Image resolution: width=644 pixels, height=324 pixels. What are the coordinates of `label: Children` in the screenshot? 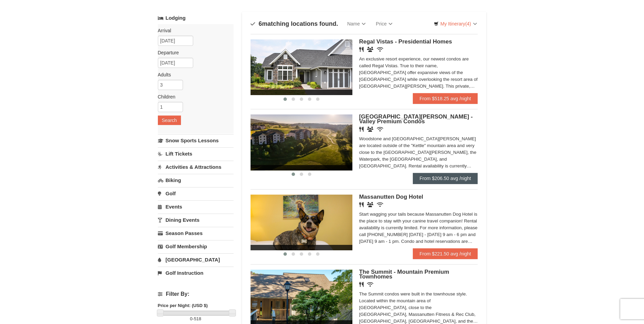 It's located at (193, 97).